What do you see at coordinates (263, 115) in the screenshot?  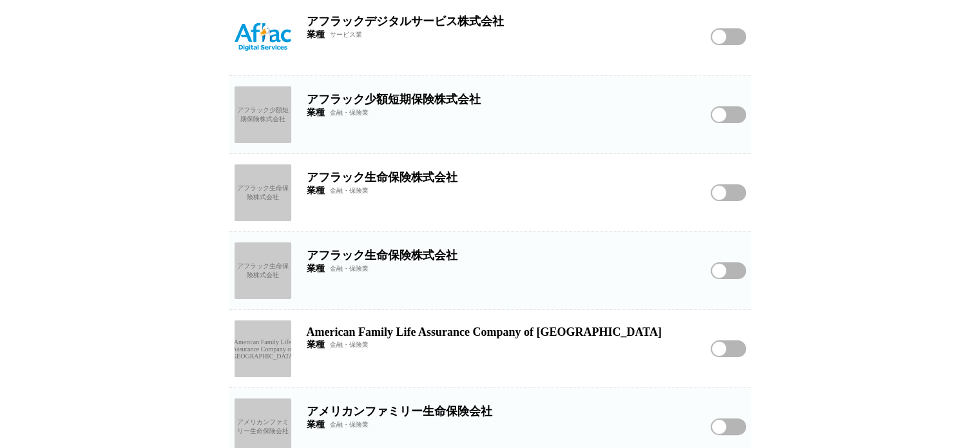 I see `a: アフラック少額短期保険株式会社` at bounding box center [263, 115].